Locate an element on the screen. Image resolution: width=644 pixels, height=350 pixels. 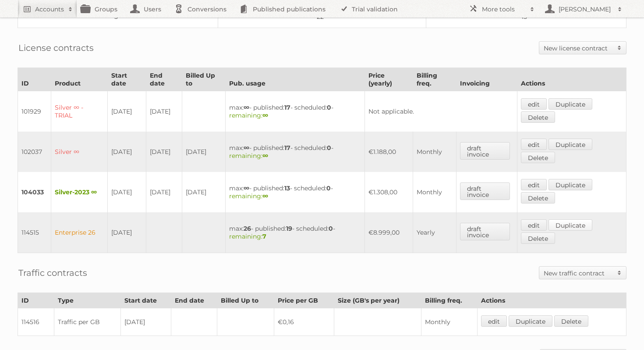
strong: 13 is located at coordinates (287, 188).